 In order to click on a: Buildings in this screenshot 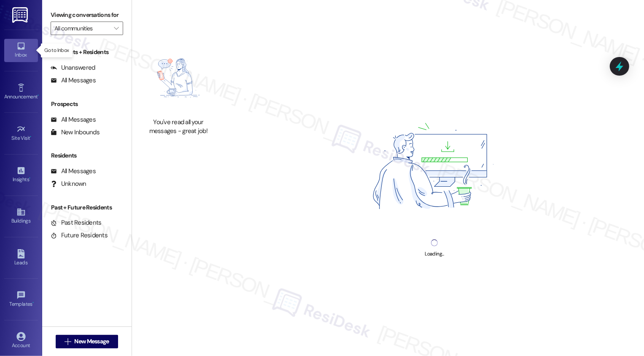, I will do `click(21, 216)`.